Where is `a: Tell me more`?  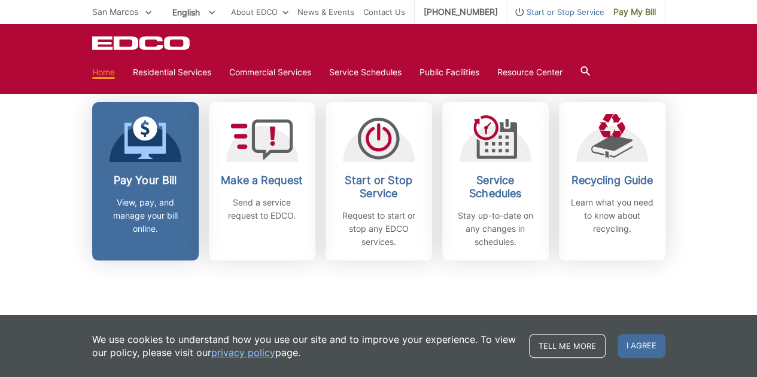 a: Tell me more is located at coordinates (567, 346).